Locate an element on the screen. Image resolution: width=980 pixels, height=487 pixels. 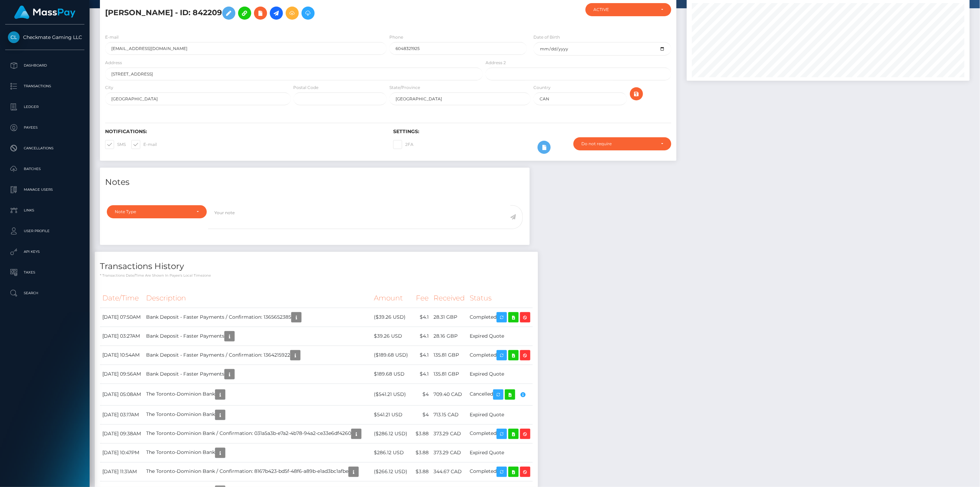
td: 28.31 GBP is located at coordinates (449, 316).